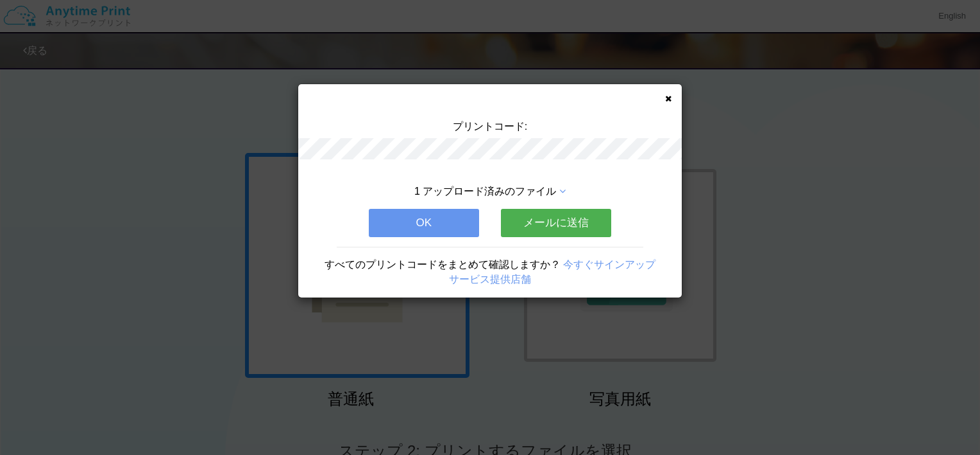 The width and height of the screenshot is (980, 455). What do you see at coordinates (490, 278) in the screenshot?
I see `a: サービス提供店舗` at bounding box center [490, 278].